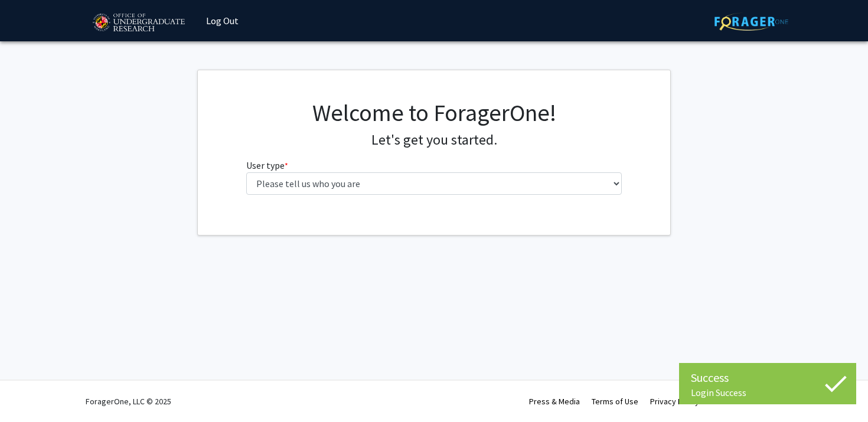 Image resolution: width=868 pixels, height=422 pixels. Describe the element at coordinates (675, 401) in the screenshot. I see `a: Privacy Policy` at that location.